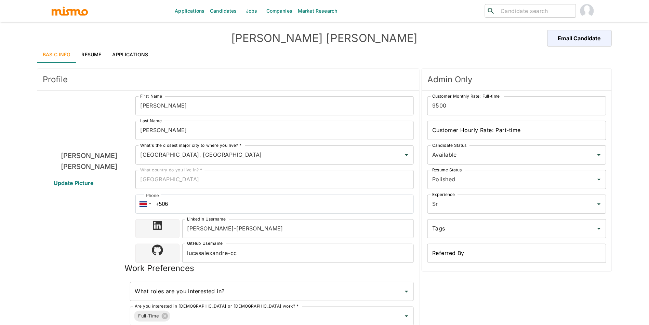 Image resolution: width=649 pixels, height=325 pixels. Describe the element at coordinates (151, 96) in the screenshot. I see `label: First Name` at that location.